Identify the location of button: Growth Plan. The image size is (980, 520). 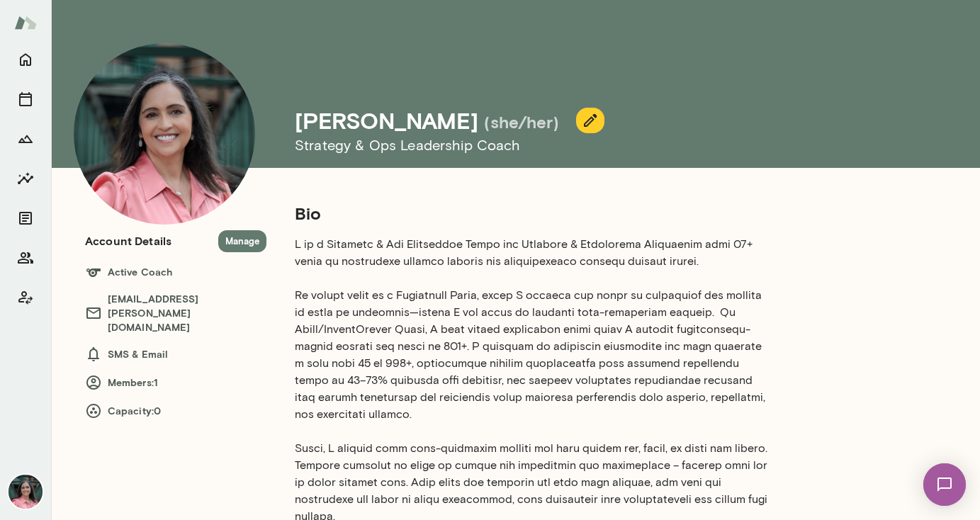
(25, 139).